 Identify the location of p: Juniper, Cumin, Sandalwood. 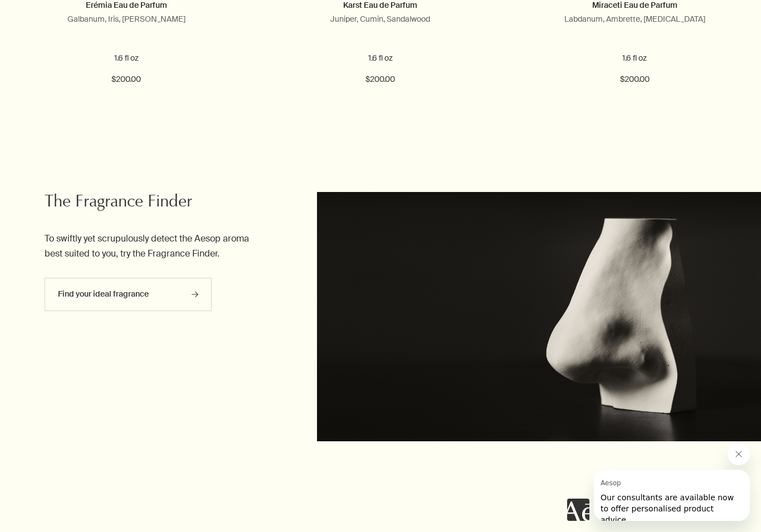
(380, 19).